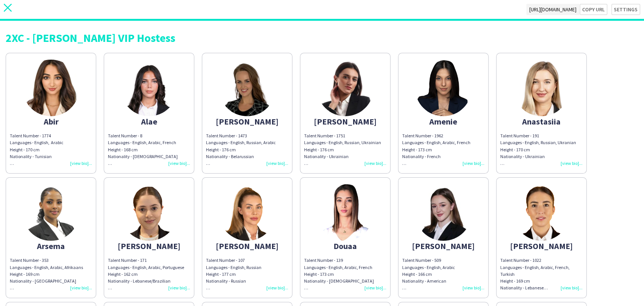  What do you see at coordinates (51, 212) in the screenshot?
I see `img: thumb-3b28a34d-53b6-4e7b-80c8-239651f3bff3.png` at bounding box center [51, 212].